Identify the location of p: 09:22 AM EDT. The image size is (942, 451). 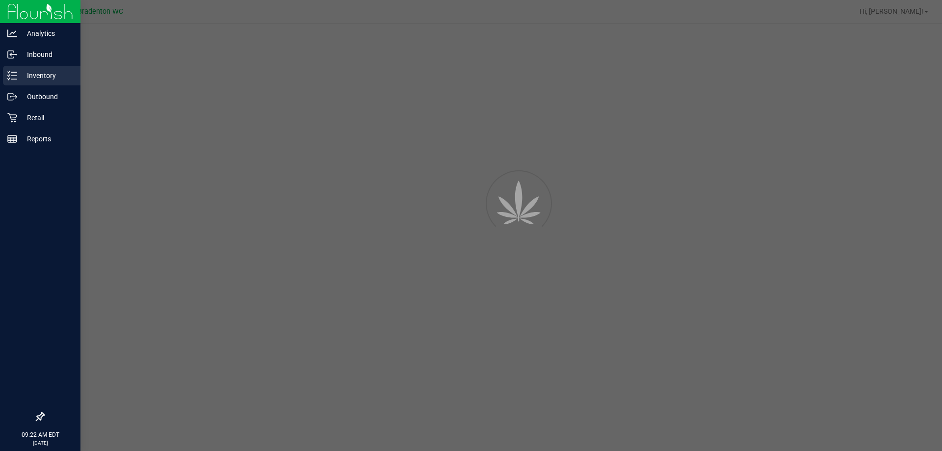
(40, 435).